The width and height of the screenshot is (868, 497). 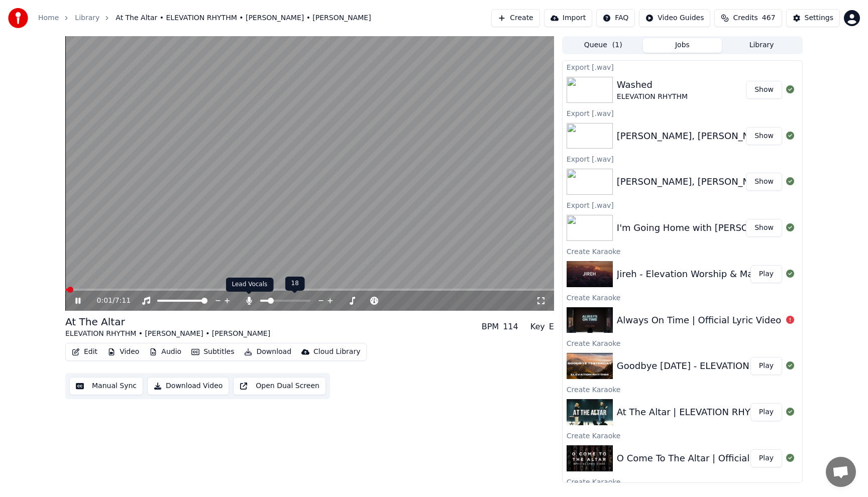 I want to click on div: BPM, so click(x=490, y=327).